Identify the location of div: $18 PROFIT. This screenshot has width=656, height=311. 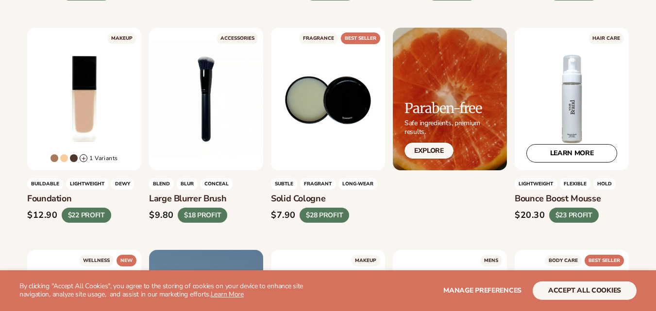
(203, 215).